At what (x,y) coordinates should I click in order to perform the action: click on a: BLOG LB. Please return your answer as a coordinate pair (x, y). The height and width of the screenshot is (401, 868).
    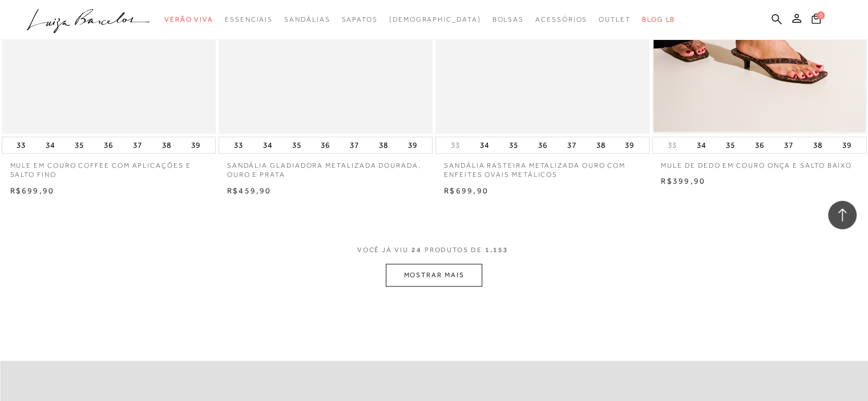
    Looking at the image, I should click on (658, 19).